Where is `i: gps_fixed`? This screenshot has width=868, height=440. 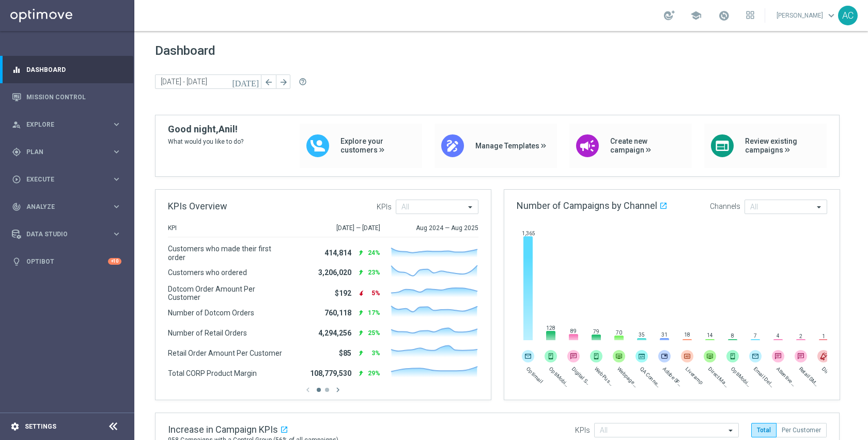
i: gps_fixed is located at coordinates (16, 152).